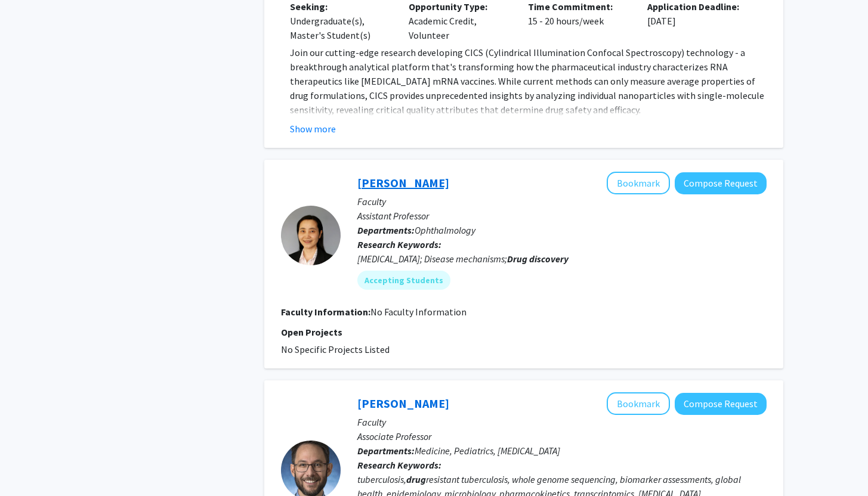  I want to click on div: Undergraduate(s), Master's Student(s), so click(341, 28).